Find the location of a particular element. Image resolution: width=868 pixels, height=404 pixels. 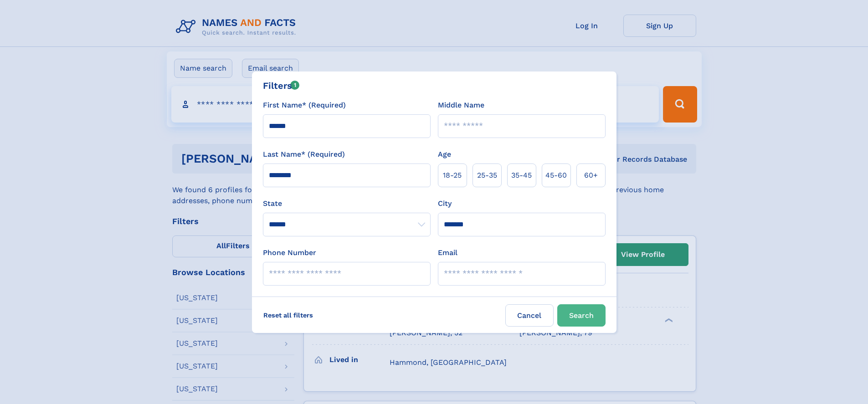

label: Cancel is located at coordinates (529, 315).